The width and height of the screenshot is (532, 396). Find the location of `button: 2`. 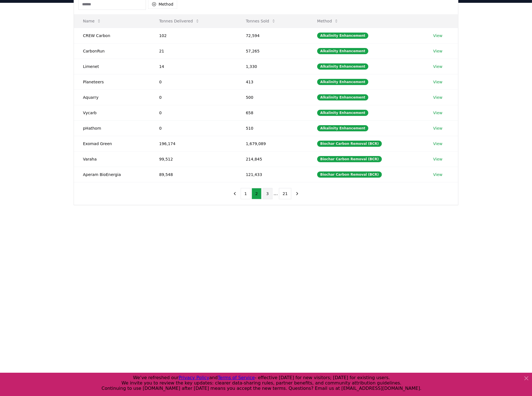

button: 2 is located at coordinates (256, 194).